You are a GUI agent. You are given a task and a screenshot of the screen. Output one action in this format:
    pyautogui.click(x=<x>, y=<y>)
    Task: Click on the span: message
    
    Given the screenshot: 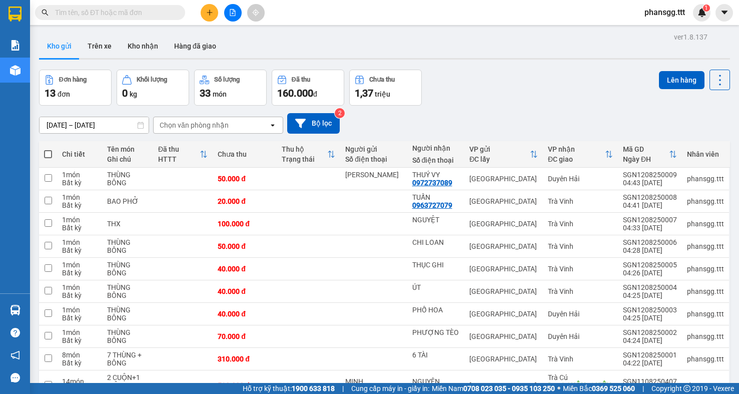 What is the action you would take?
    pyautogui.click(x=15, y=377)
    